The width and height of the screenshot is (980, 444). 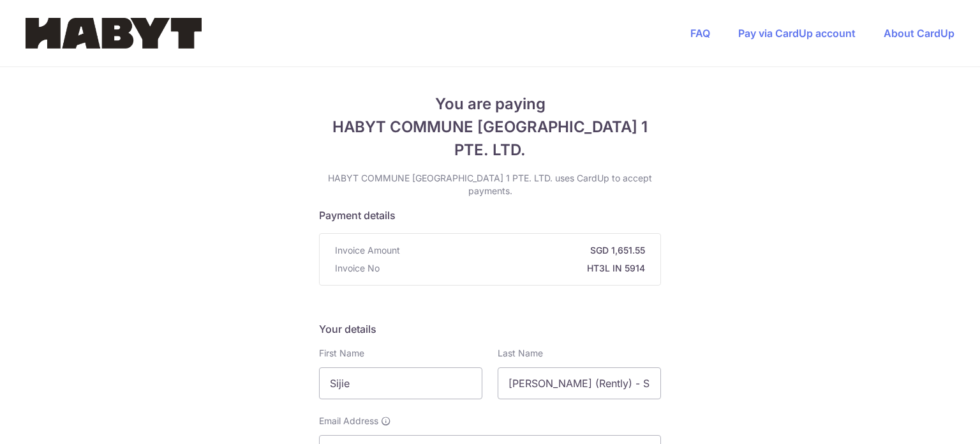 What do you see at coordinates (342, 353) in the screenshot?
I see `label: First Name` at bounding box center [342, 353].